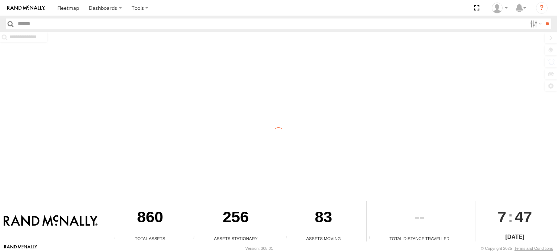 The width and height of the screenshot is (557, 252). What do you see at coordinates (516, 248) in the screenshot?
I see `div: © Copyright 2025 -` at bounding box center [516, 248].